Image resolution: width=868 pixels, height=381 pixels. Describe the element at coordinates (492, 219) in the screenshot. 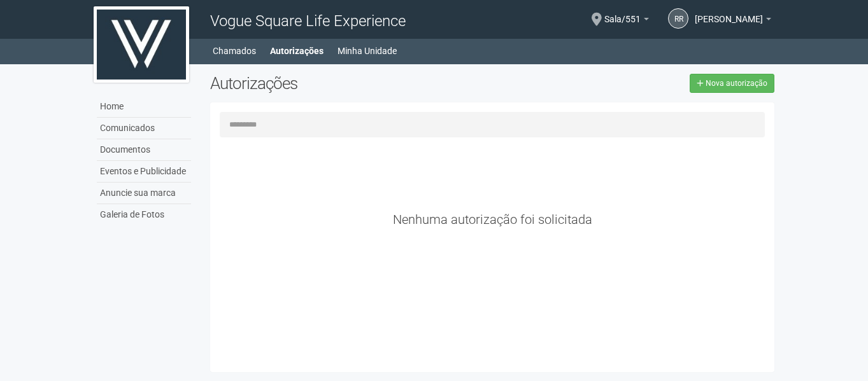

I see `div: Nenhuma autorização foi solicitada` at that location.